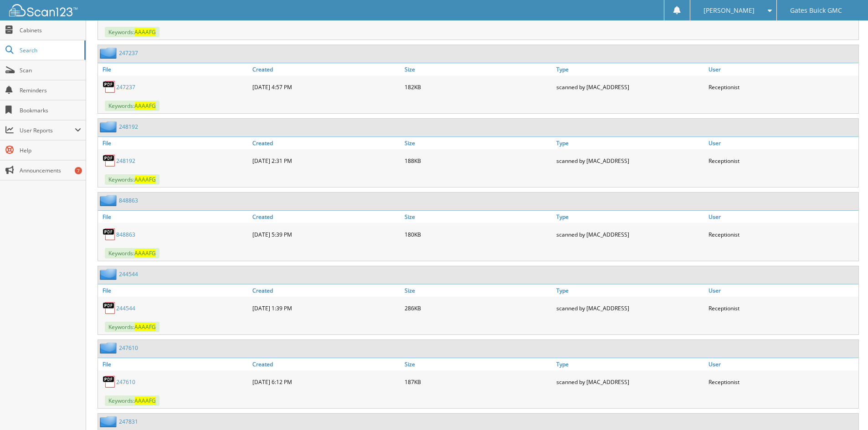 Image resolution: width=868 pixels, height=430 pixels. What do you see at coordinates (479, 87) in the screenshot?
I see `div: 182KB` at bounding box center [479, 87].